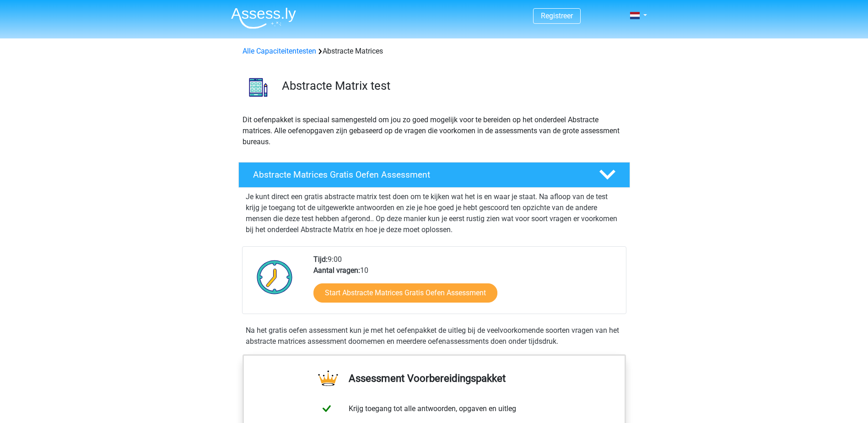 The height and width of the screenshot is (423, 868). What do you see at coordinates (337, 270) in the screenshot?
I see `b: Aantal vragen:` at bounding box center [337, 270].